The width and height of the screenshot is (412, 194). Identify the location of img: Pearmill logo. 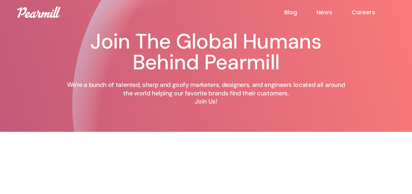
(39, 12).